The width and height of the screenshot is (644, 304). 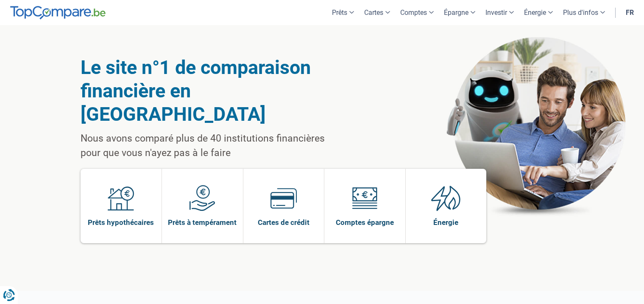 What do you see at coordinates (121, 206) in the screenshot?
I see `a: Prêts hypothécaires Prêts hypothécaires` at bounding box center [121, 206].